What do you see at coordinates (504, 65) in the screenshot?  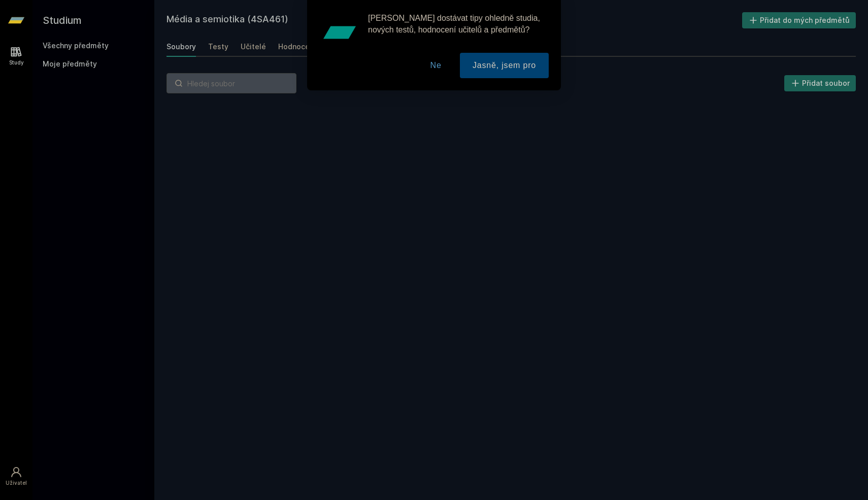 I see `button: Jasně, jsem pro` at bounding box center [504, 65].